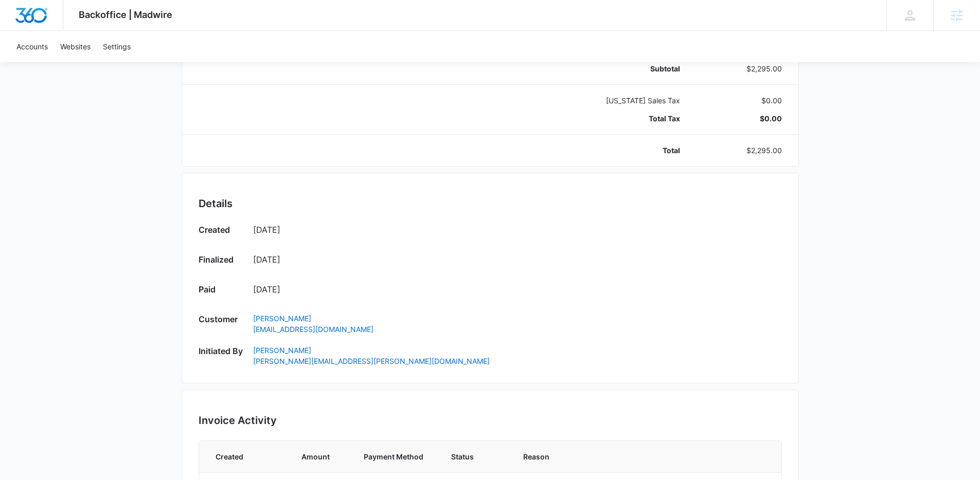 This screenshot has height=480, width=980. I want to click on span: Reason, so click(644, 457).